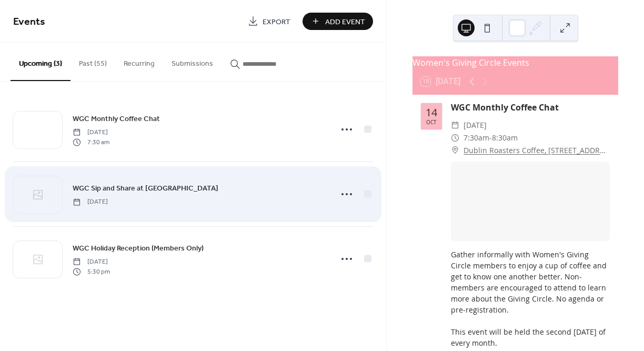  I want to click on a: WGC Monthly Coffee Chat, so click(116, 118).